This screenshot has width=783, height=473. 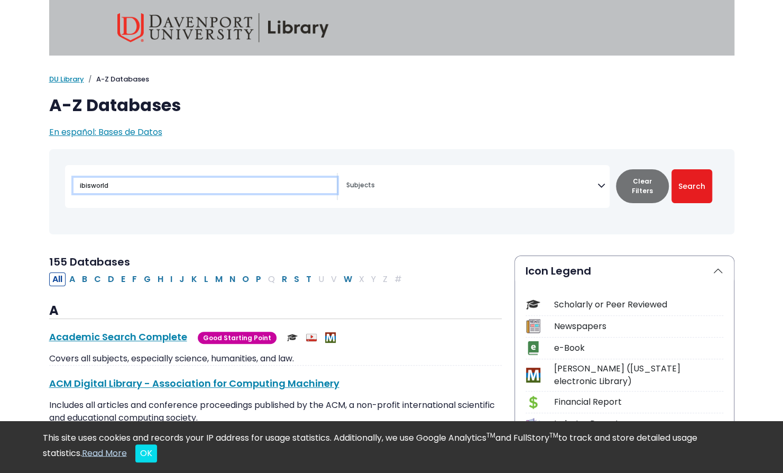 What do you see at coordinates (182, 279) in the screenshot?
I see `button: Filter Results J` at bounding box center [182, 279].